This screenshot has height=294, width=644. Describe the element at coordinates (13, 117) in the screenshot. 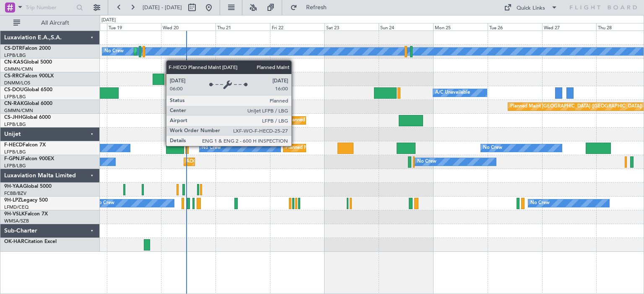

I see `span: CS-JHH` at that location.